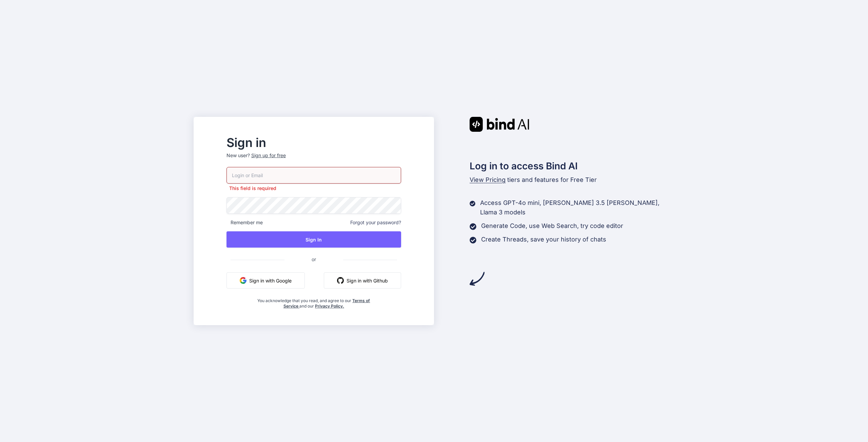 The width and height of the screenshot is (868, 442). Describe the element at coordinates (544, 240) in the screenshot. I see `p: Create Threads, save your history of chats` at that location.